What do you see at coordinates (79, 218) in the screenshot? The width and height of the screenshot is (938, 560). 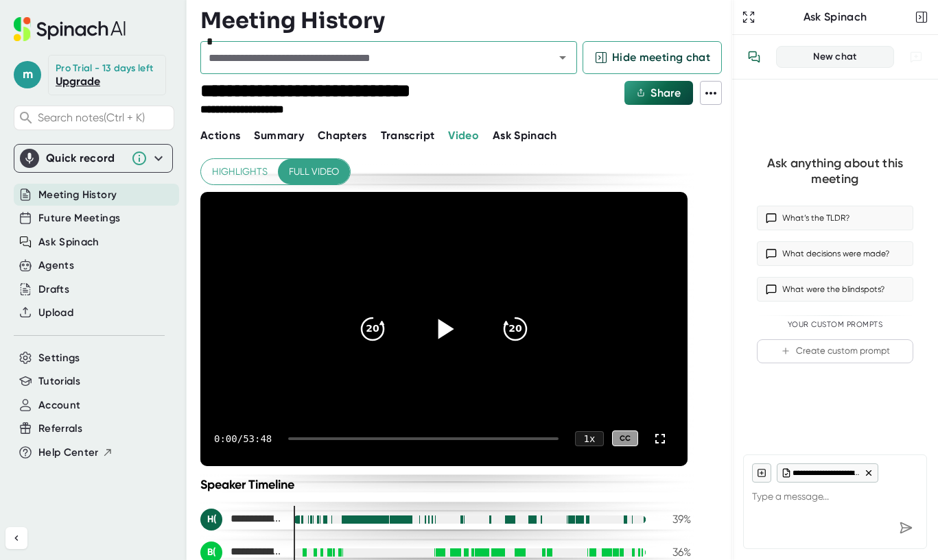 I see `button: Future Meetings` at bounding box center [79, 218].